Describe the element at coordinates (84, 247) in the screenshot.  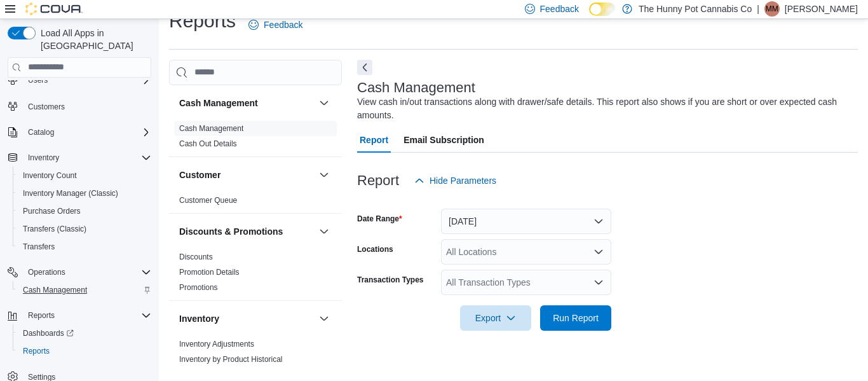
I see `button: Transfers` at that location.